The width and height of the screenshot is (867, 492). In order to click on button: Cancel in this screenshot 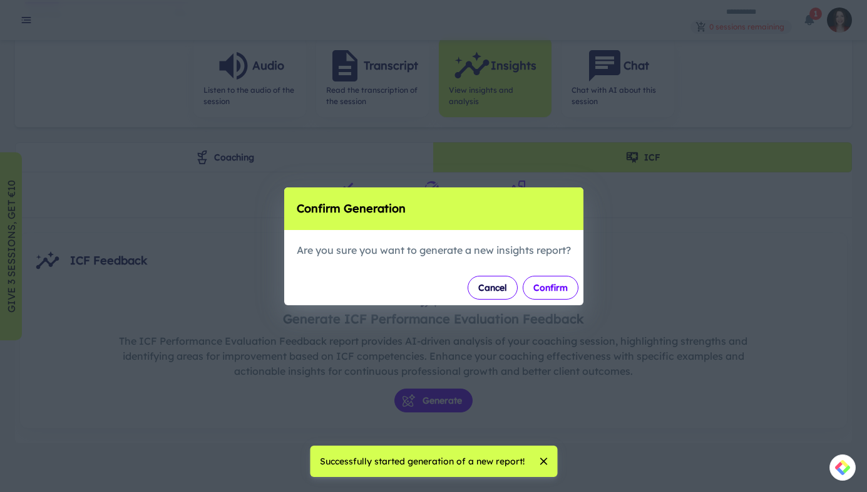, I will do `click(493, 287)`.